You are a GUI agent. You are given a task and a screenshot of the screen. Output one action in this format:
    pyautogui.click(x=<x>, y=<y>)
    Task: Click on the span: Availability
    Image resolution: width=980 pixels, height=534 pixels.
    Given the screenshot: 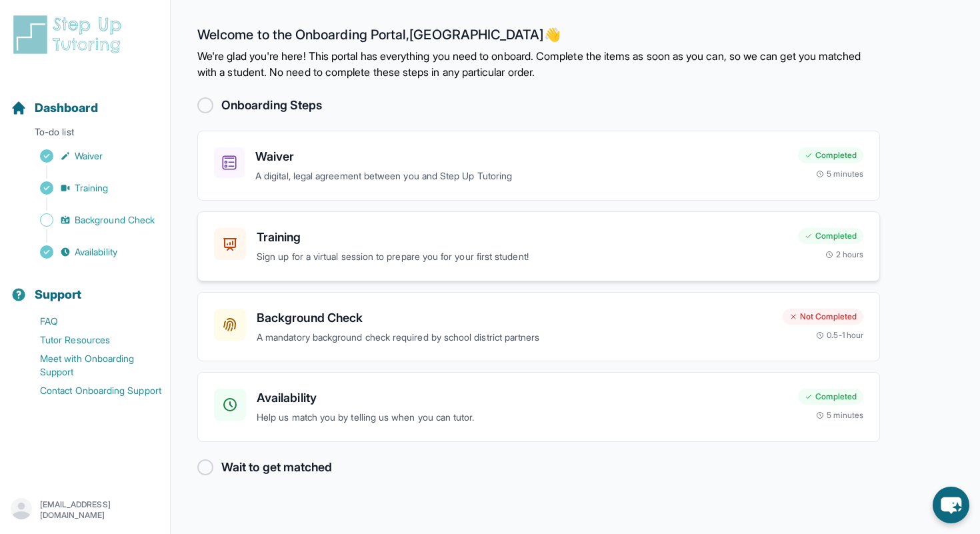 What is the action you would take?
    pyautogui.click(x=96, y=252)
    